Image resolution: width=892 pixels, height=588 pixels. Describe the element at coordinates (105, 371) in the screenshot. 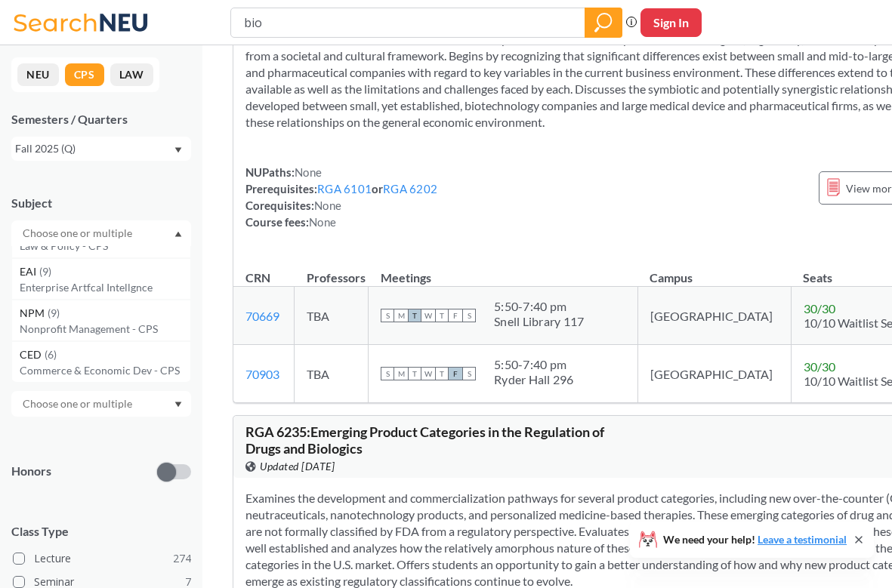

I see `p: Commerce & Economic Dev - CPS` at that location.